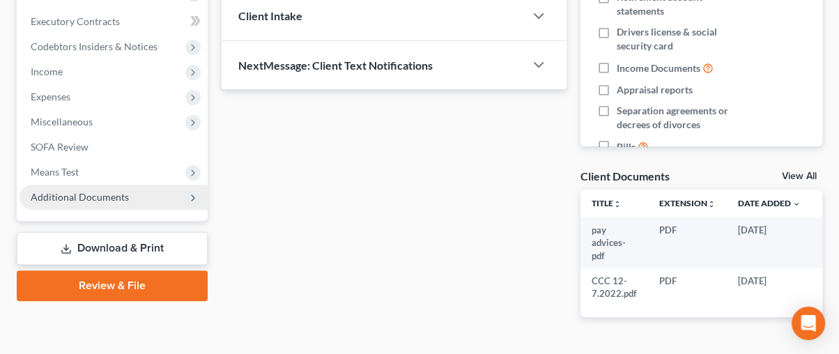  I want to click on span: SOFA Review, so click(59, 146).